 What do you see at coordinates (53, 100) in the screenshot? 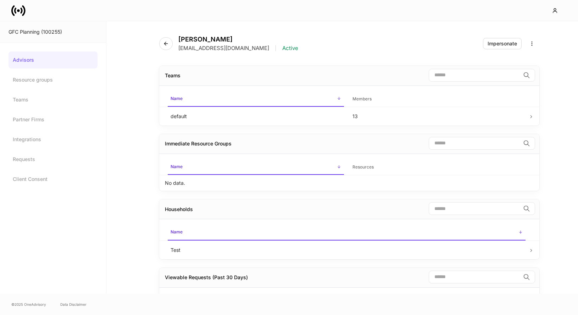
I see `a: Teams` at bounding box center [53, 100].